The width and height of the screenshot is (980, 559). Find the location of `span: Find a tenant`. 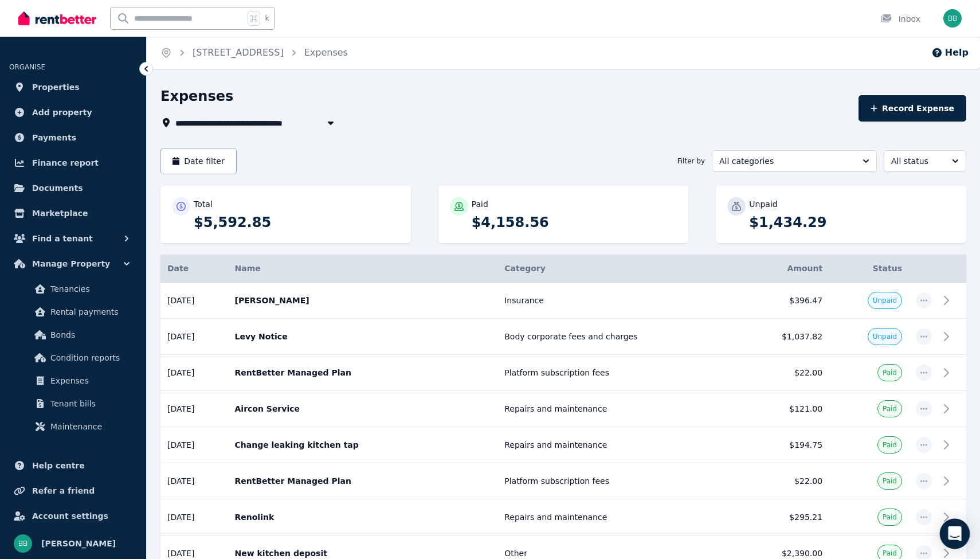

span: Find a tenant is located at coordinates (63, 239).